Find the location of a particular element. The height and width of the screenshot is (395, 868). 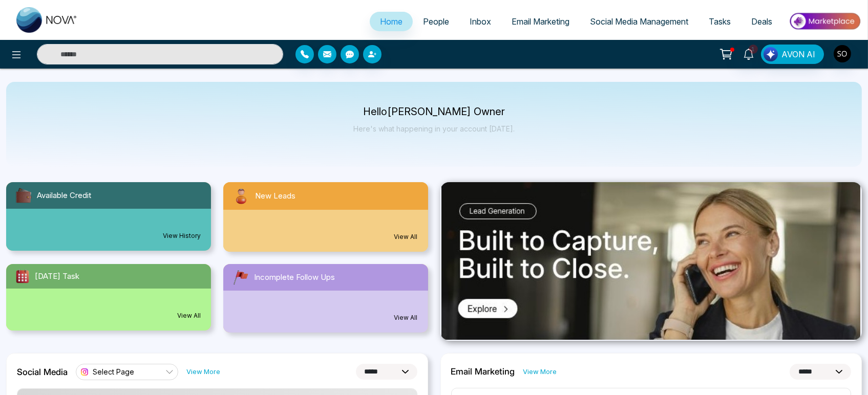

img: Lead Flow is located at coordinates (771, 55).